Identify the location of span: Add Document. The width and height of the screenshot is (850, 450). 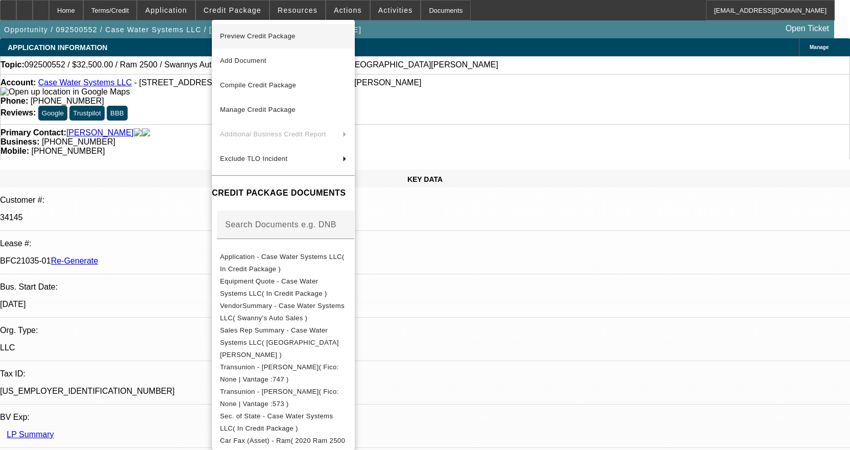
(243, 60).